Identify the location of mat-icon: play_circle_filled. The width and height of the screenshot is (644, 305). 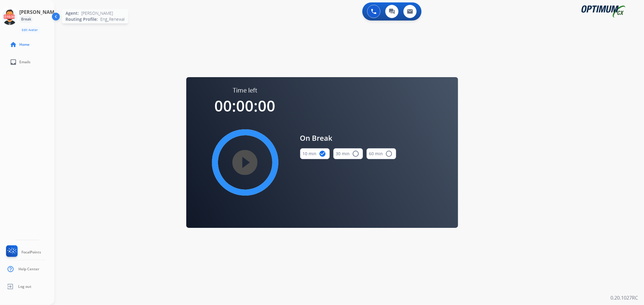
(245, 163).